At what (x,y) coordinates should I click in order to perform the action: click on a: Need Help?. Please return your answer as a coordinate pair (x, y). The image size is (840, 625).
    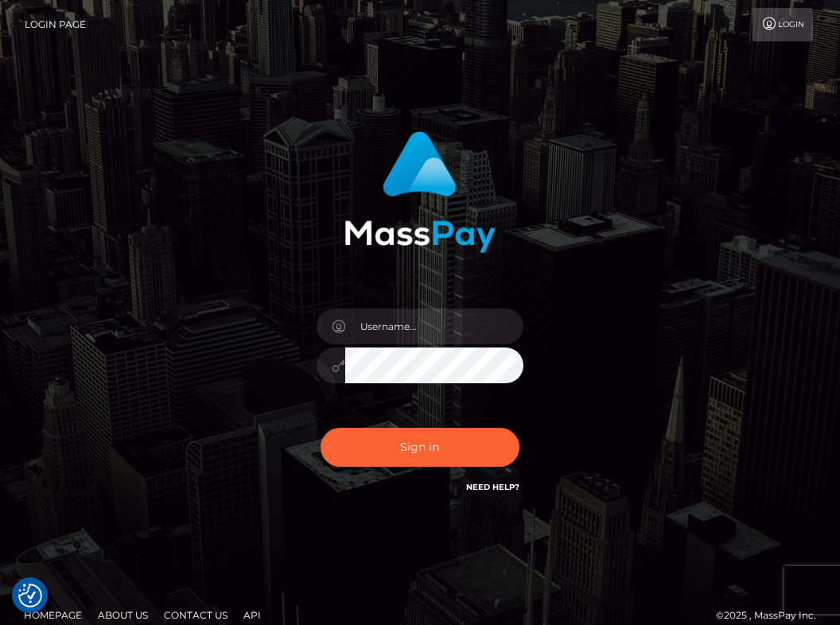
    Looking at the image, I should click on (493, 486).